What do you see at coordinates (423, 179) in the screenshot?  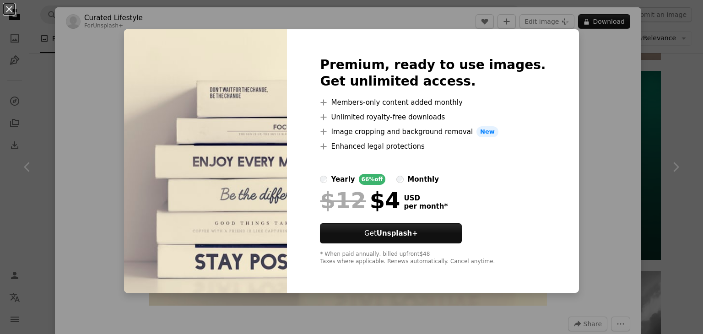 I see `div: monthly` at bounding box center [423, 179].